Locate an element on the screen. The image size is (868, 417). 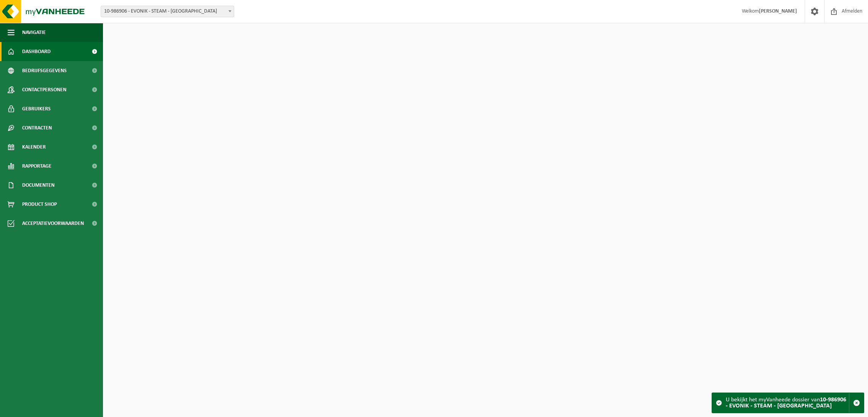
span: Dashboard is located at coordinates (37, 51).